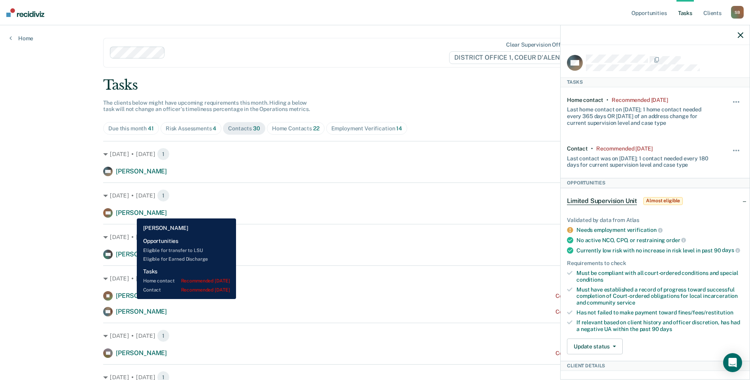 This screenshot has width=750, height=380. I want to click on div: Risk Assessments, so click(191, 129).